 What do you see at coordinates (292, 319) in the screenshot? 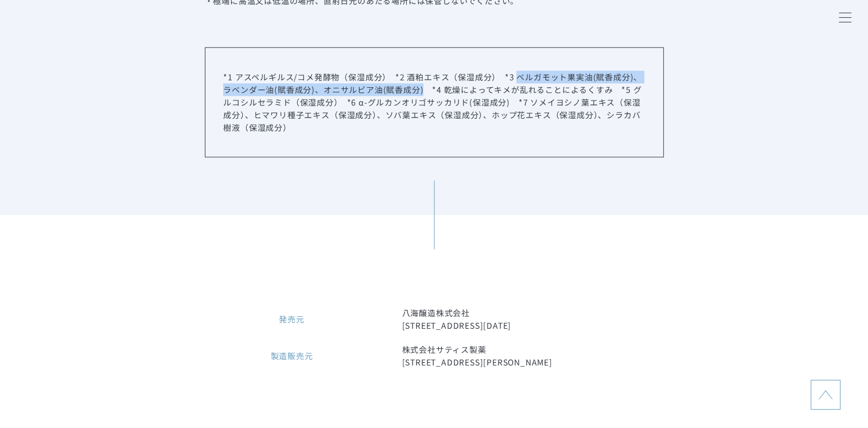
I see `dt: 発売元` at bounding box center [292, 319].